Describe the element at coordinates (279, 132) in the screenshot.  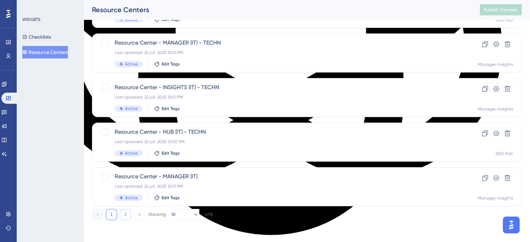
I see `span: Resource Center - HUB (IT) - TECHN` at that location.